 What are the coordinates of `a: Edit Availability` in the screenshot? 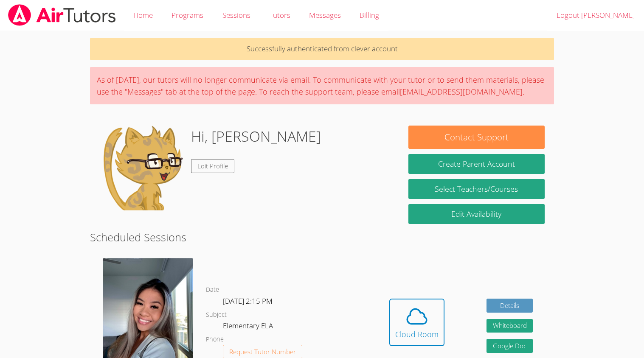 It's located at (476, 214).